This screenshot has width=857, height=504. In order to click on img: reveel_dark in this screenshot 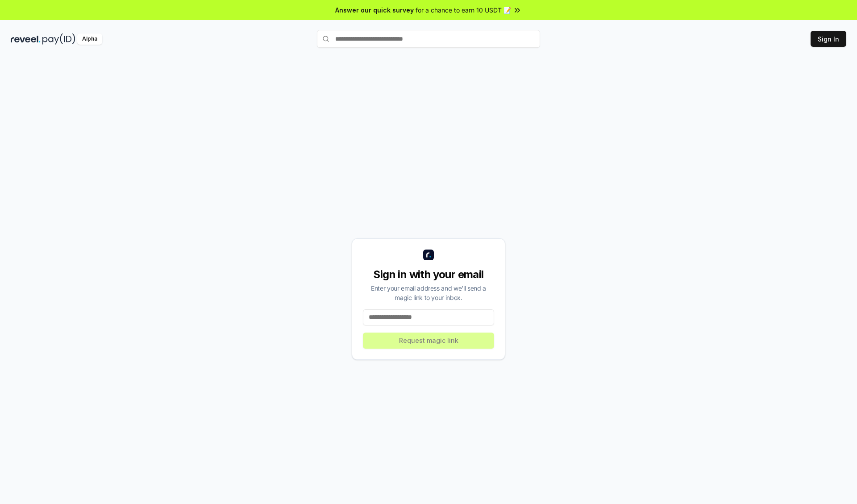, I will do `click(26, 39)`.